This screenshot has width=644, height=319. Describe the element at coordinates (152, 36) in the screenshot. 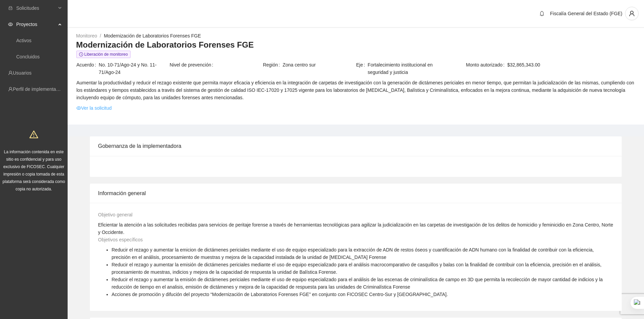

I see `a: Modernización de Laboratorios Forenses FGE` at that location.